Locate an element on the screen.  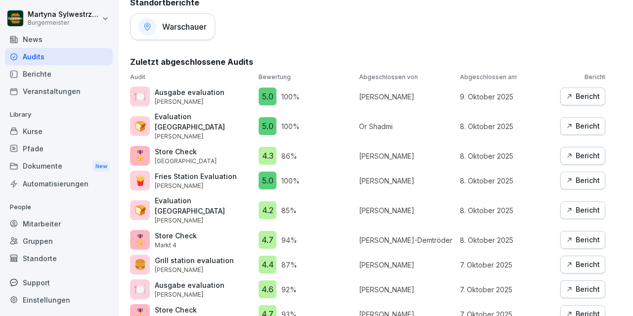
h1: Warschauer is located at coordinates (184, 27).